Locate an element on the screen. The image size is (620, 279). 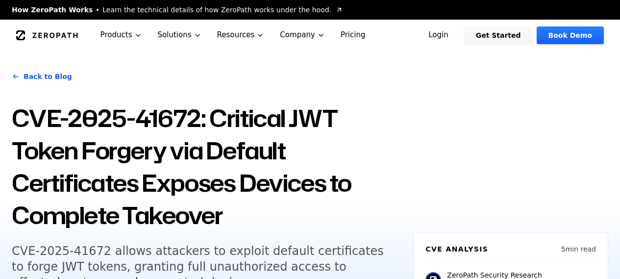
a: Get Started is located at coordinates (498, 35).